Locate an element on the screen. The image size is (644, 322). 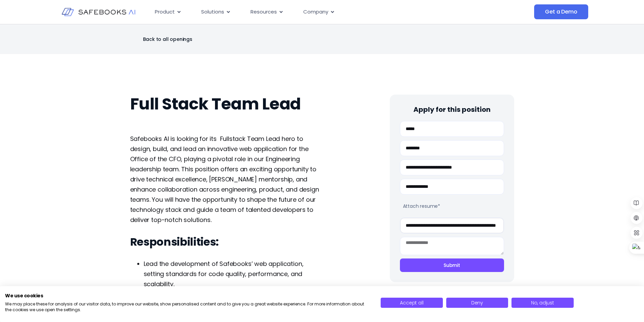
span: Deny is located at coordinates (477, 303).